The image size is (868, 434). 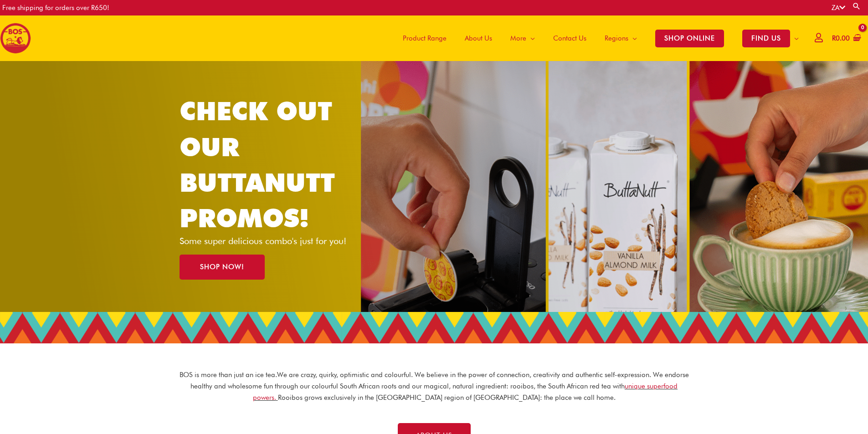 What do you see at coordinates (841, 38) in the screenshot?
I see `bdi: 0.00` at bounding box center [841, 38].